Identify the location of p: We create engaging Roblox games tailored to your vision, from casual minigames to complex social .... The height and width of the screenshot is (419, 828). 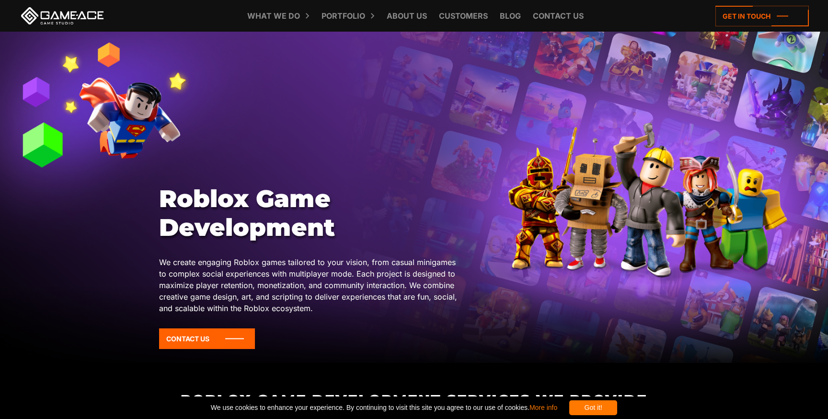
(312, 285).